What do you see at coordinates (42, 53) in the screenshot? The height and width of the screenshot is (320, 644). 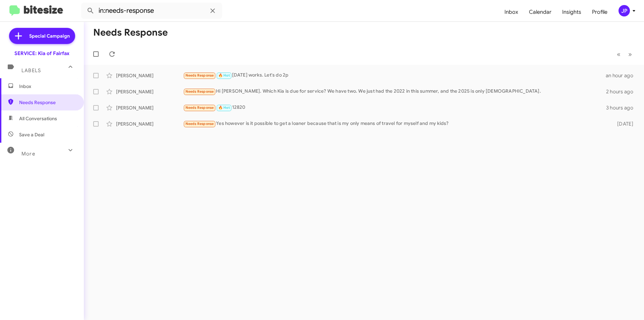 I see `div: SERVICE: Kia of Fairfax` at bounding box center [42, 53].